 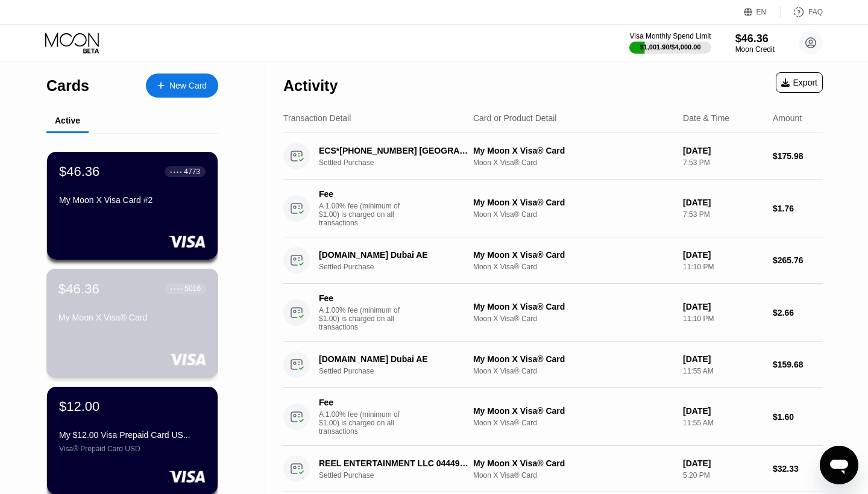 What do you see at coordinates (670, 47) in the screenshot?
I see `div: $1,001.90 / $4,000.00` at bounding box center [670, 47].